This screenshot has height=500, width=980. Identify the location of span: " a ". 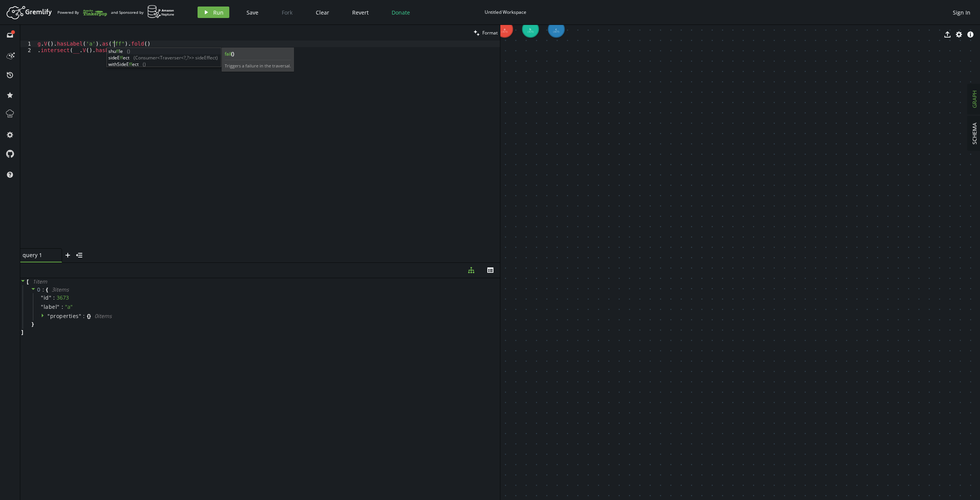
(69, 306).